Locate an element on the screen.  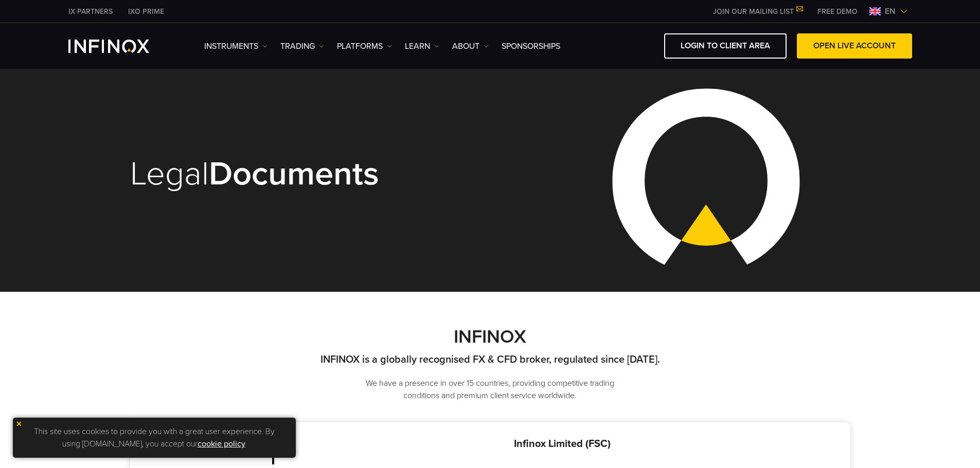
a: JOIN OUR MAILING LIST is located at coordinates (757, 11).